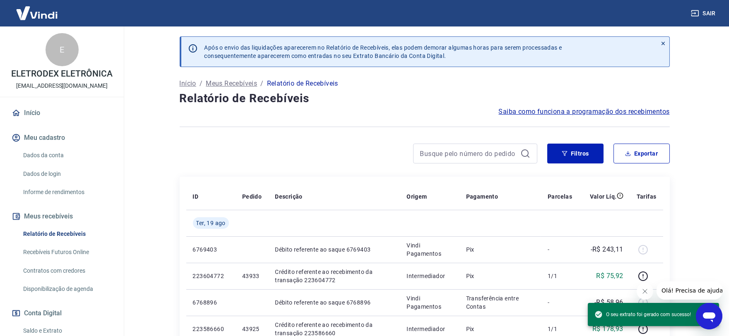 This screenshot has width=729, height=336. What do you see at coordinates (416, 197) in the screenshot?
I see `p: Origem` at bounding box center [416, 197].